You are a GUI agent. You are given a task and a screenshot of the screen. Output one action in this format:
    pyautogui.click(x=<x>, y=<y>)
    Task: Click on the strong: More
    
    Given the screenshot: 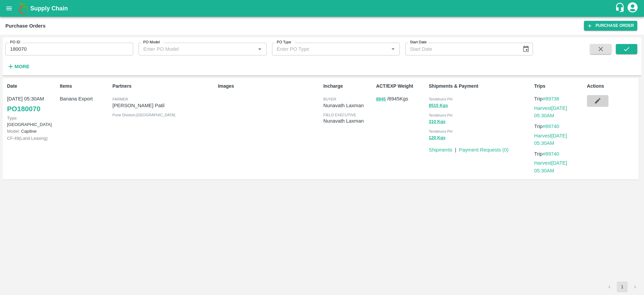 What is the action you would take?
    pyautogui.click(x=22, y=67)
    